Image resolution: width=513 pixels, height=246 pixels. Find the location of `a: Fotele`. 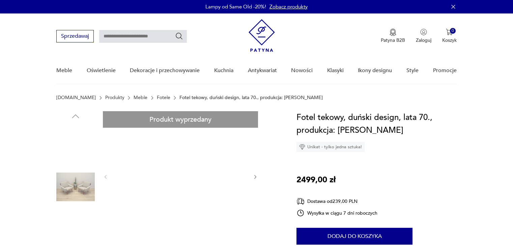

a: Fotele is located at coordinates (164, 98).